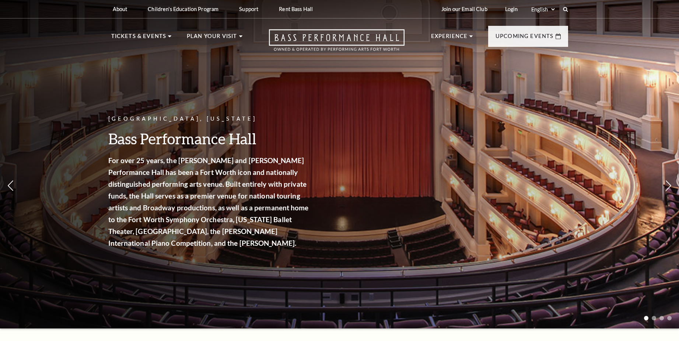  I want to click on select: Select:, so click(543, 9).